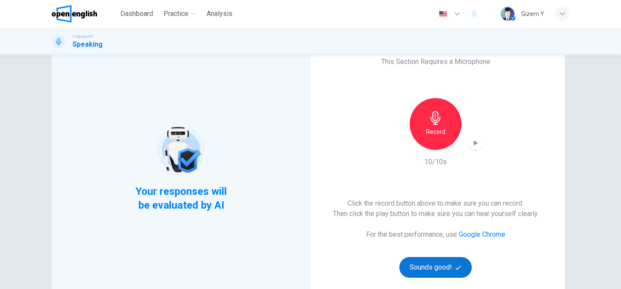 The height and width of the screenshot is (289, 621). I want to click on button: Practice, so click(180, 14).